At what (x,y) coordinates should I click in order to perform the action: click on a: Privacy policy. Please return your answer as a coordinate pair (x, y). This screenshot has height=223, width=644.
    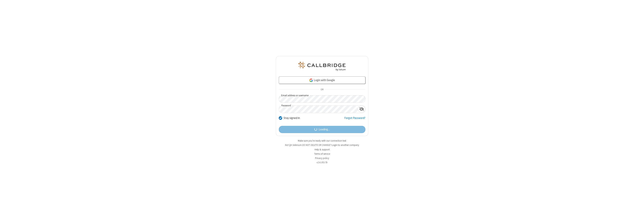
    Looking at the image, I should click on (322, 158).